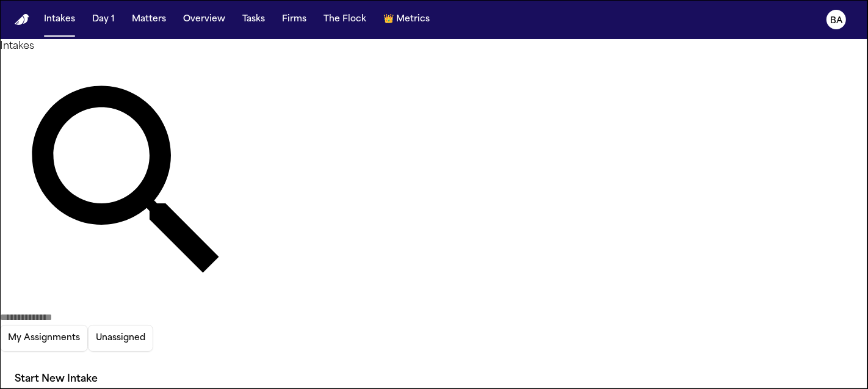 This screenshot has width=868, height=389. What do you see at coordinates (254, 19) in the screenshot?
I see `button: Tasks` at bounding box center [254, 19].